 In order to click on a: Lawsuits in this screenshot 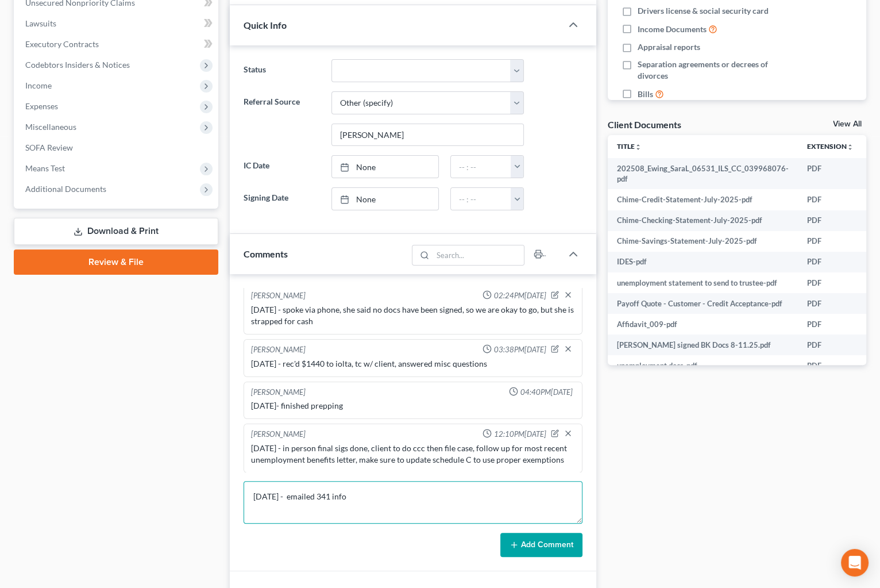, I will do `click(117, 23)`.